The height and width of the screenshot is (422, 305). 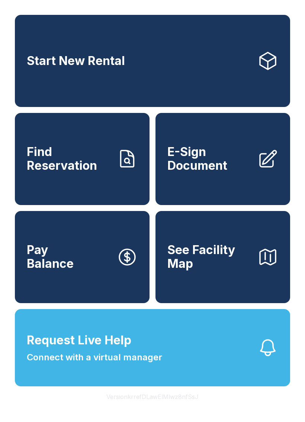 I want to click on button: Request Live HelpConnect with a virtual manager, so click(x=152, y=348).